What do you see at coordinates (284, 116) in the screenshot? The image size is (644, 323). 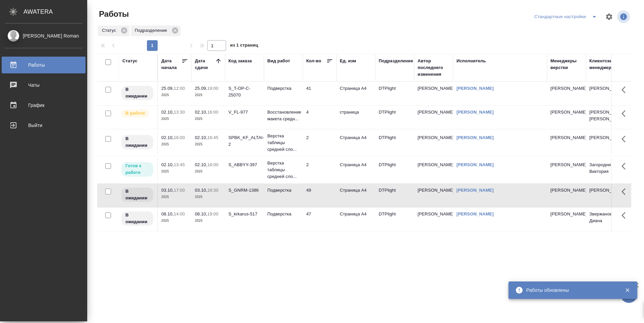 I see `p: Восстановление макета средн...` at bounding box center [284, 116].